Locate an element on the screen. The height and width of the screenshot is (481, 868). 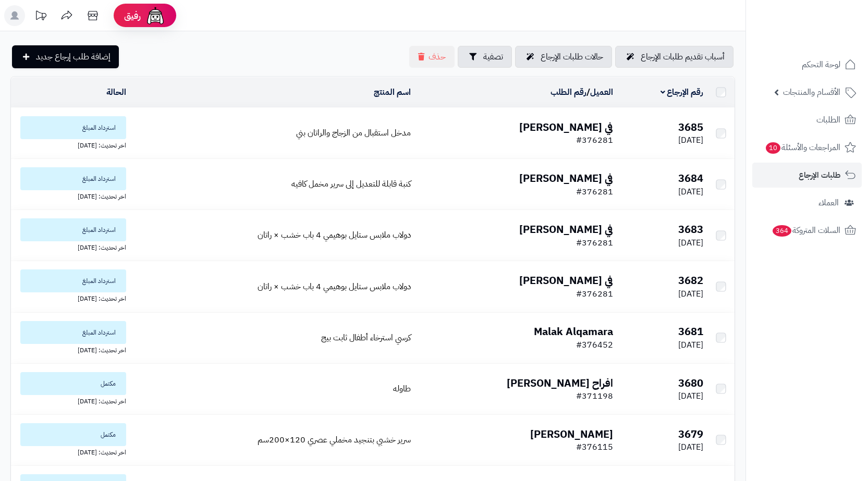
a: رقم الإرجاع is located at coordinates (682, 92).